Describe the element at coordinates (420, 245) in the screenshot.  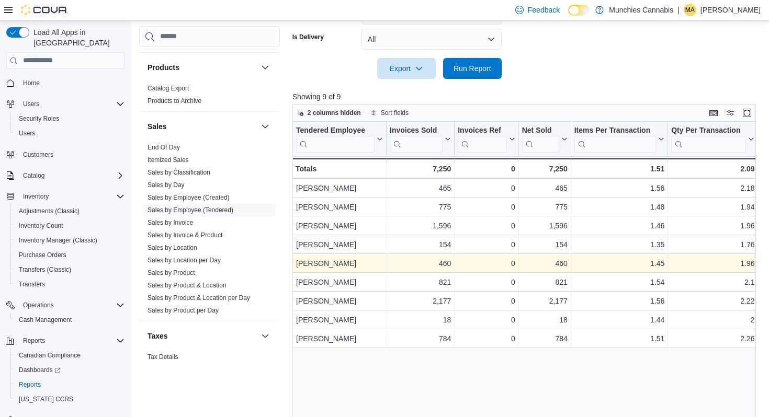
I see `div: 154` at that location.